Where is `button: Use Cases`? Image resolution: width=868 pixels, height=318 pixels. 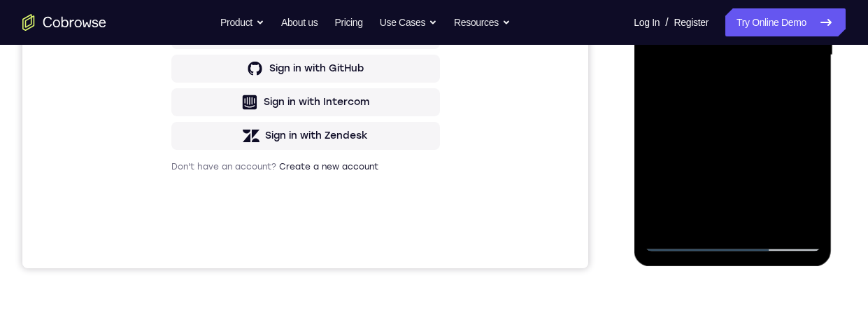 button: Use Cases is located at coordinates (409, 22).